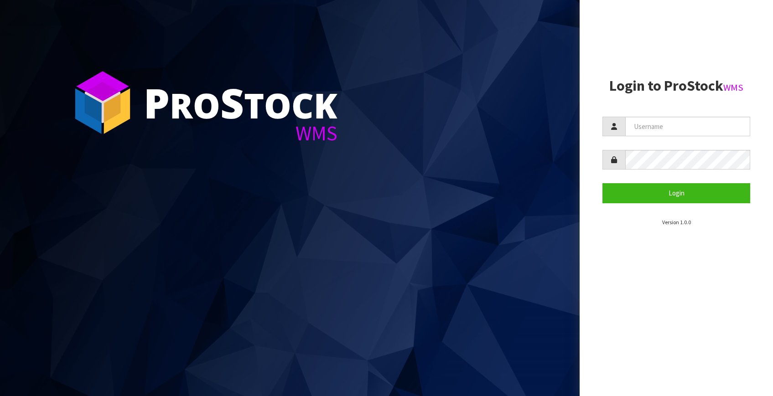 This screenshot has height=396, width=773. I want to click on input: Username, so click(688, 126).